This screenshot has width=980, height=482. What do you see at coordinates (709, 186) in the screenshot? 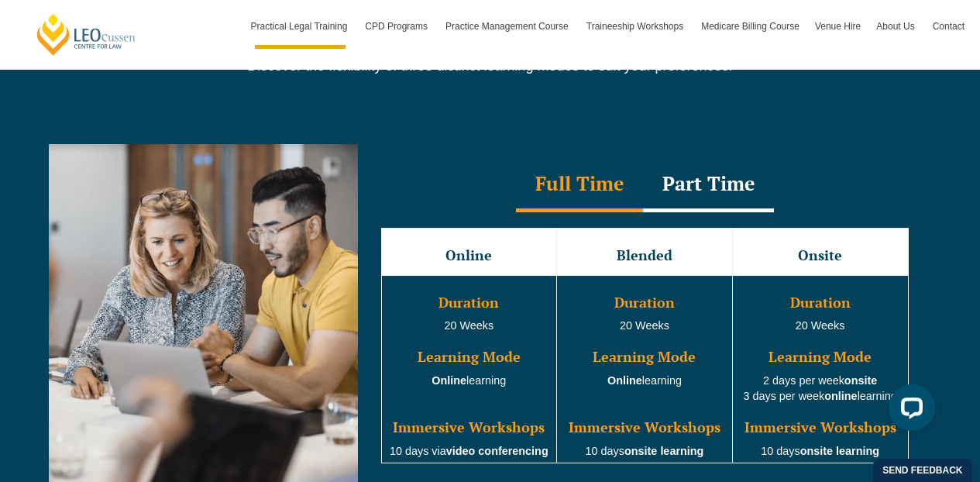
I see `div: Part Time` at bounding box center [709, 186].